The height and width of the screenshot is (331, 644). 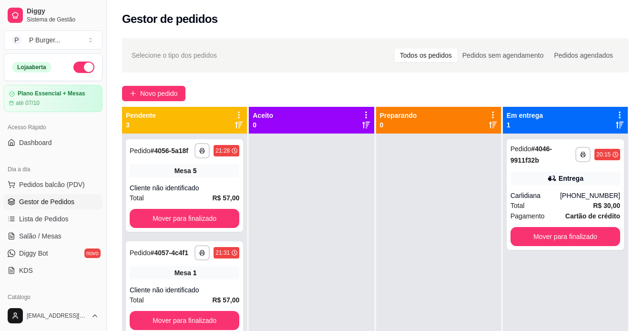 What do you see at coordinates (53, 253) in the screenshot?
I see `a: Diggy Botnovo` at bounding box center [53, 253].